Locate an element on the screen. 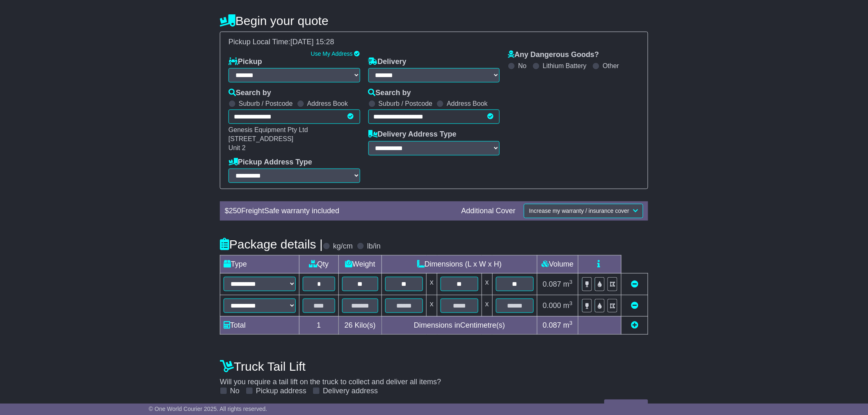 The width and height of the screenshot is (868, 415). span: 0.000 is located at coordinates (552, 306).